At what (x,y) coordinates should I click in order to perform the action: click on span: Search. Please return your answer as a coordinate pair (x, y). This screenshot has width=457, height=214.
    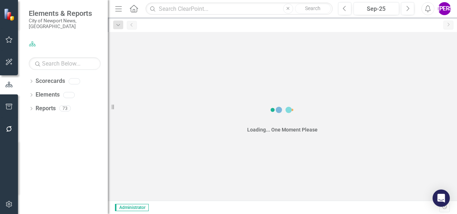
    Looking at the image, I should click on (313, 8).